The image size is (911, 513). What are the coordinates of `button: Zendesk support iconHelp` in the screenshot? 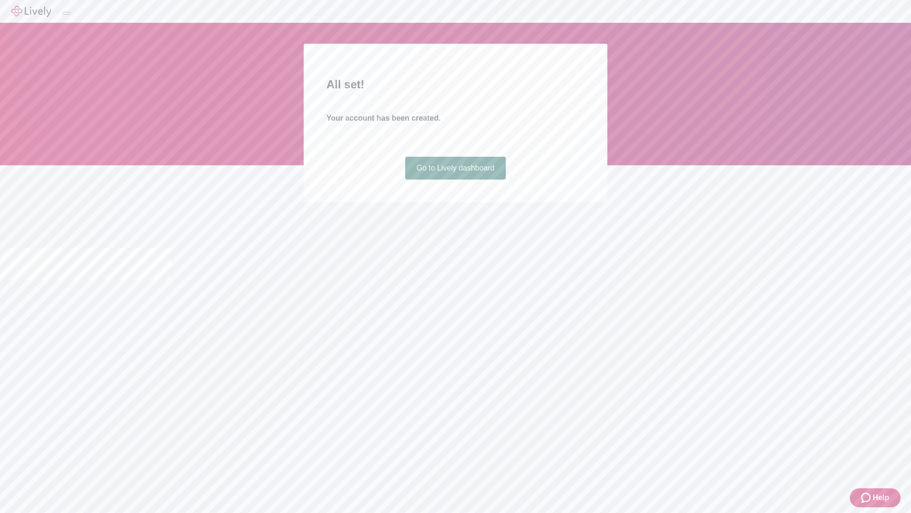 It's located at (875, 497).